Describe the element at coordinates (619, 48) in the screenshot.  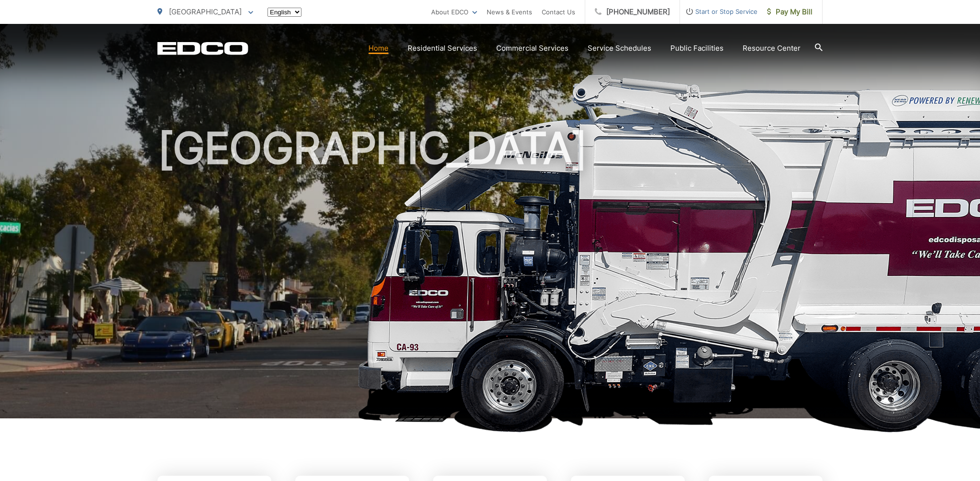
I see `a: Service Schedules` at that location.